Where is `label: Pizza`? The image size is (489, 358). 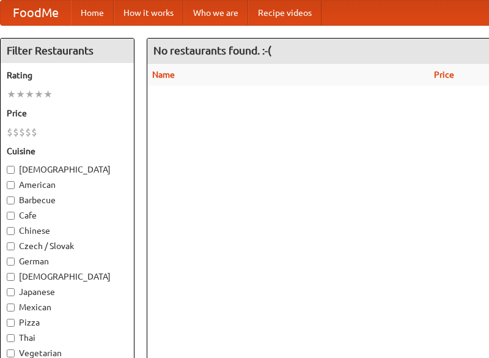
label: Pizza is located at coordinates (67, 322).